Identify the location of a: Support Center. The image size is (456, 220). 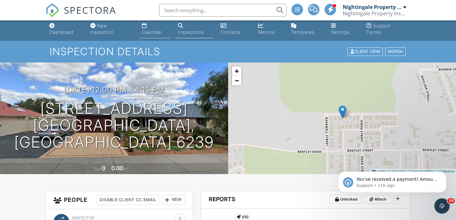
(386, 29).